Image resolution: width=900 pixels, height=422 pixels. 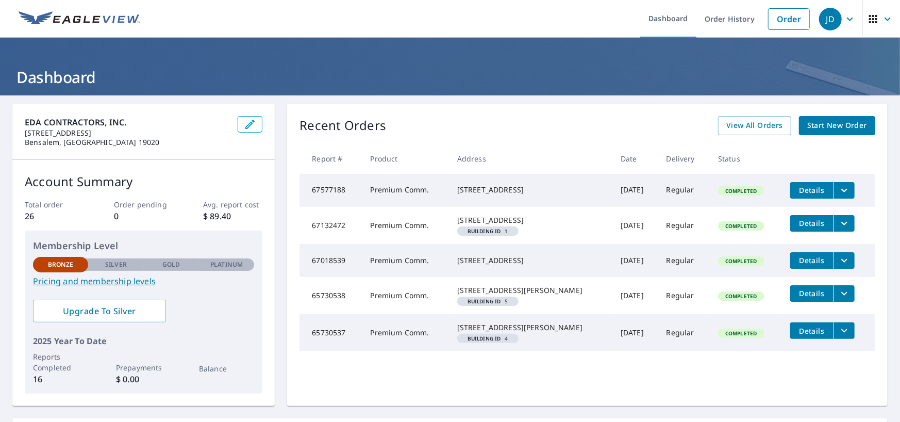 I want to click on button: detailsBtn-65730537, so click(x=812, y=331).